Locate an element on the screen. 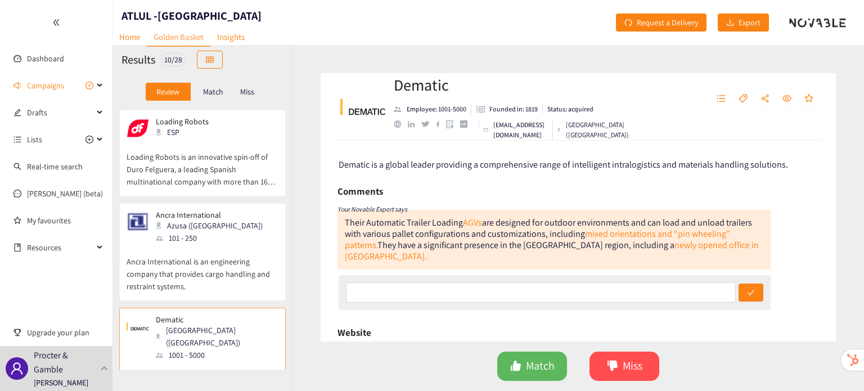 The height and width of the screenshot is (391, 864). span: Upgrade your plan is located at coordinates (65, 332).